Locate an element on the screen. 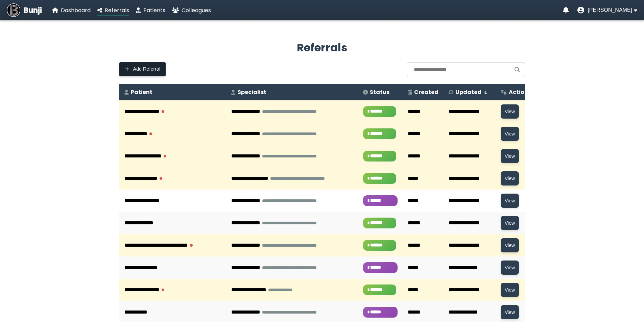 Image resolution: width=644 pixels, height=322 pixels. span: Colleagues is located at coordinates (196, 10).